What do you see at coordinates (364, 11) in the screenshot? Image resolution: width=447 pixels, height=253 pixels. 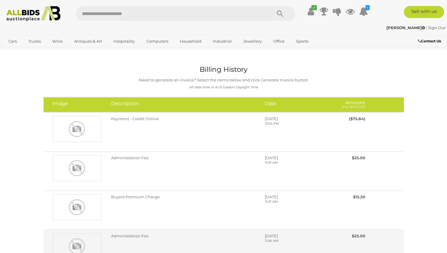 I see `a: 1` at bounding box center [364, 11].